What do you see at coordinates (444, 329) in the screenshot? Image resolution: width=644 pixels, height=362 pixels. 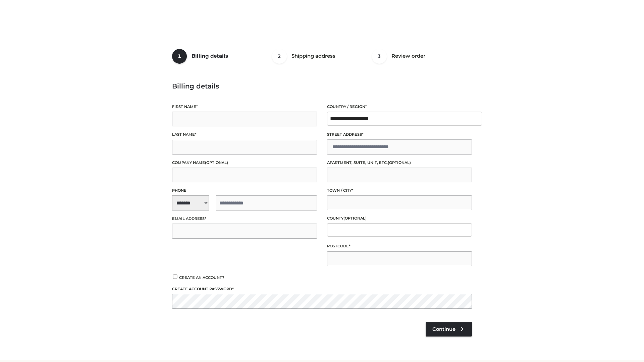 I see `span: Continue` at bounding box center [444, 329].